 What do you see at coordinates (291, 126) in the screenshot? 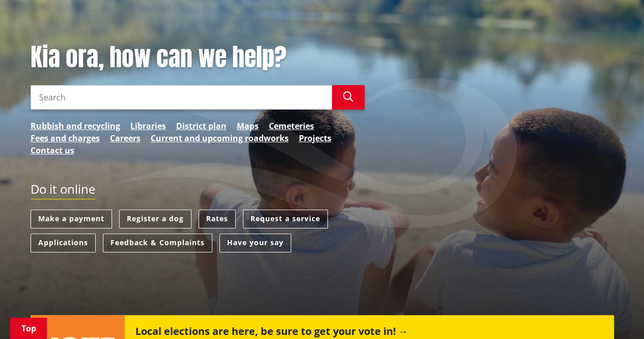
I see `a: Cemeteries` at bounding box center [291, 126].